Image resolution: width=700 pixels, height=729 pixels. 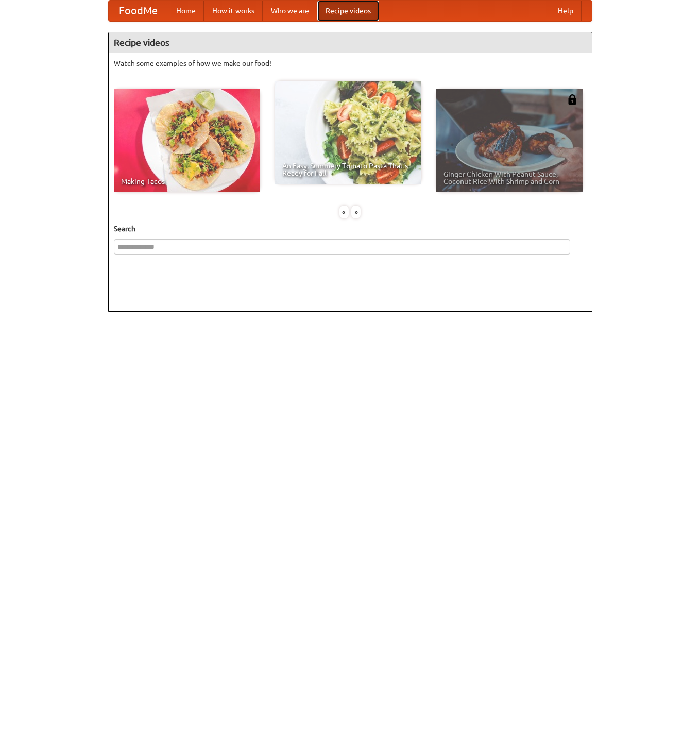 I want to click on a: How it works, so click(x=233, y=11).